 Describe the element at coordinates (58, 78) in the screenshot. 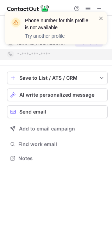

I see `div: Save to List / ATS / CRM` at that location.